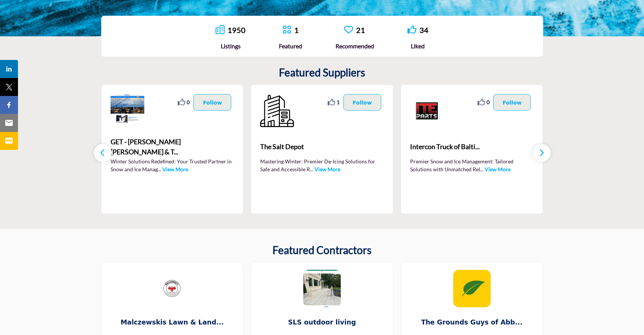 Image resolution: width=644 pixels, height=335 pixels. I want to click on a: The Salt Depot, so click(322, 147).